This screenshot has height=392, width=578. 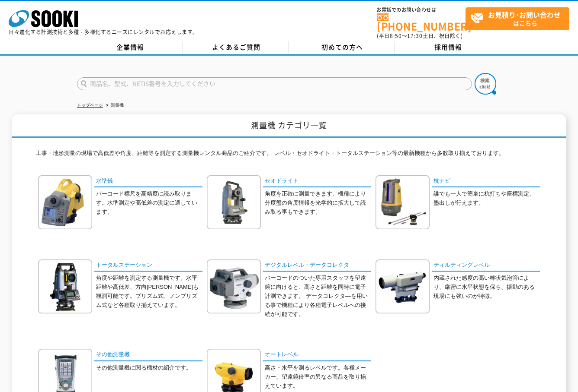 I want to click on a: 初めての方へ, so click(x=342, y=48).